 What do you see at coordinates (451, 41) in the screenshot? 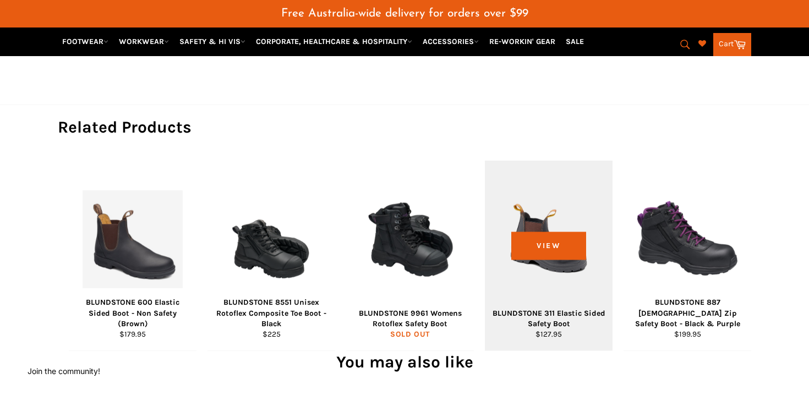
I see `a: ACCESSORIES` at bounding box center [451, 41].